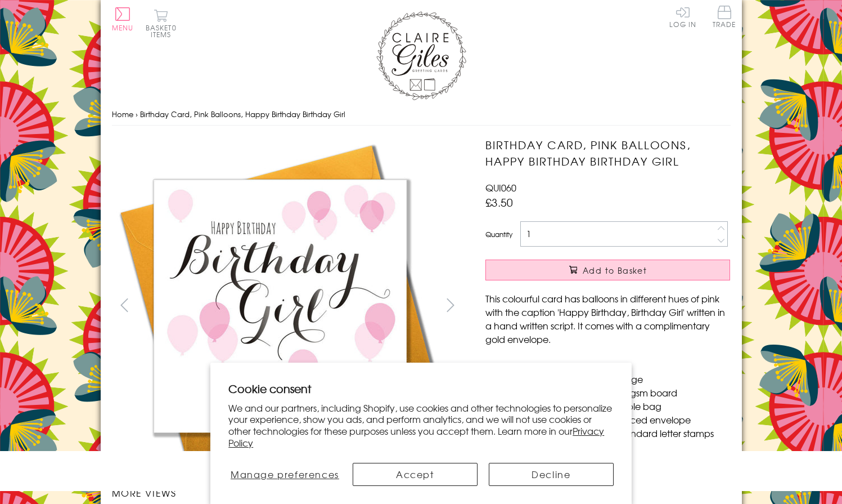 This screenshot has height=504, width=842. I want to click on button: Manage preferences, so click(285, 474).